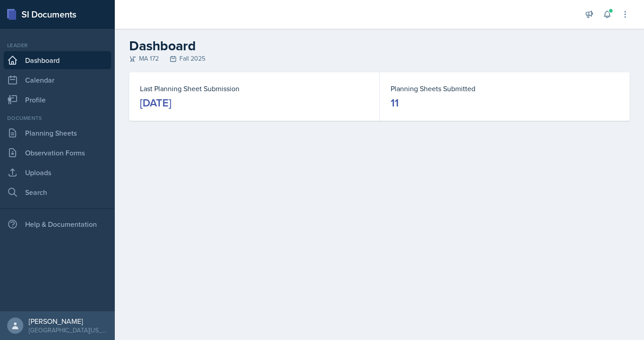  I want to click on div: Documents, so click(57, 118).